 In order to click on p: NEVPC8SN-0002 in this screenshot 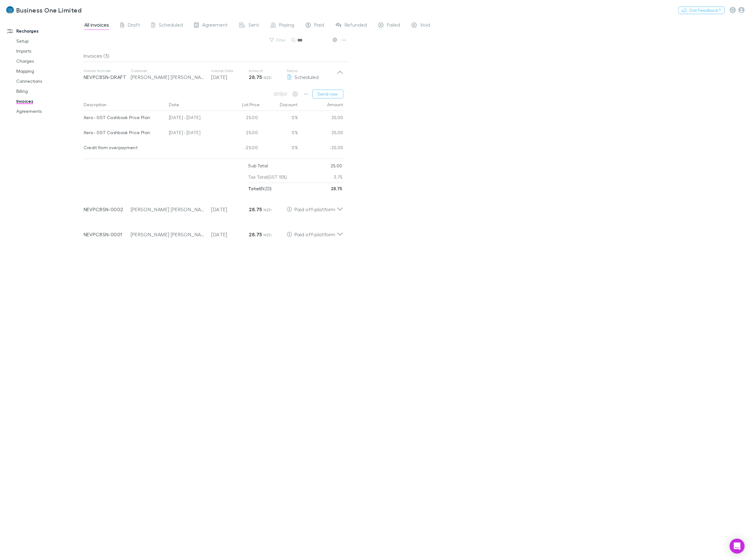, I will do `click(107, 209)`.